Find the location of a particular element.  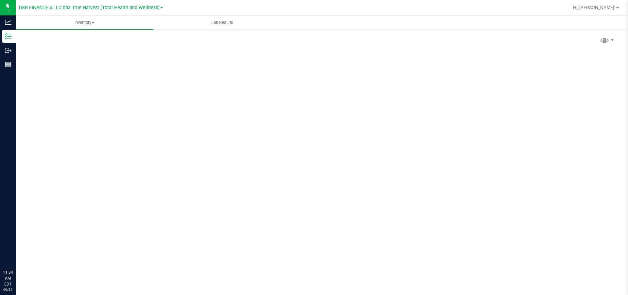

p: 09/24 is located at coordinates (8, 289).